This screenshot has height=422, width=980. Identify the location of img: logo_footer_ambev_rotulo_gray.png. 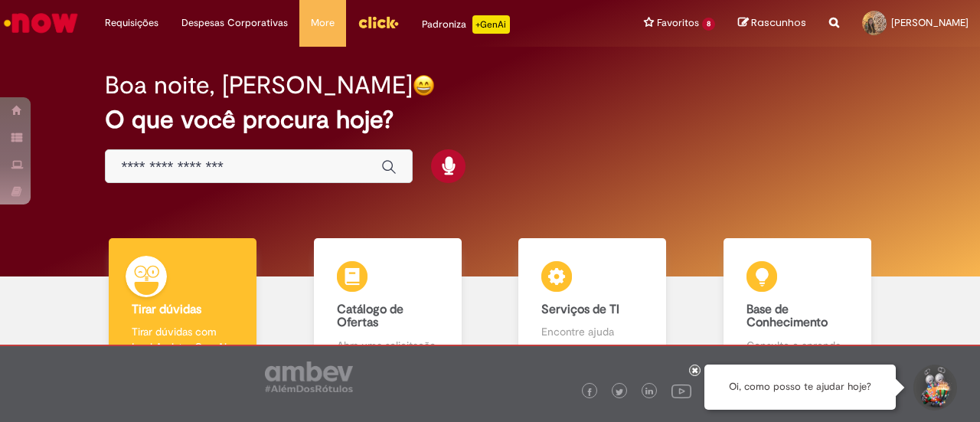
(309, 377).